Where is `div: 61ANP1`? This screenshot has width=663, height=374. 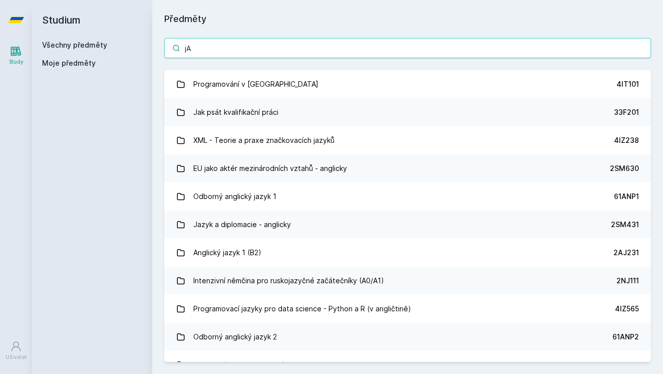
div: 61ANP1 is located at coordinates (627, 196).